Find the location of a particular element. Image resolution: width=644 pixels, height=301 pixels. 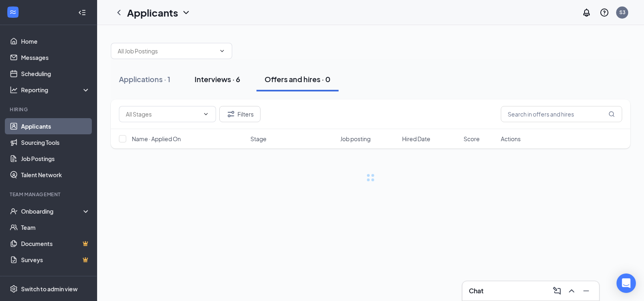

a: Scheduling is located at coordinates (55, 74).